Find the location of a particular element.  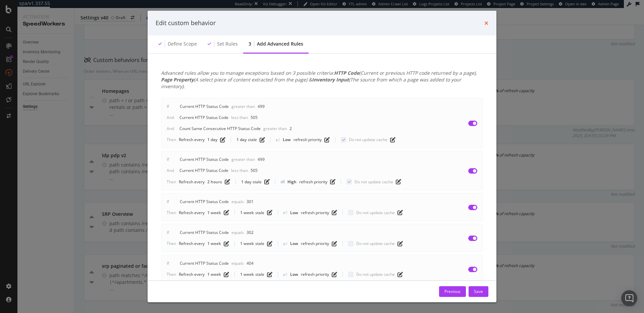

div: Define scope is located at coordinates (182, 44).